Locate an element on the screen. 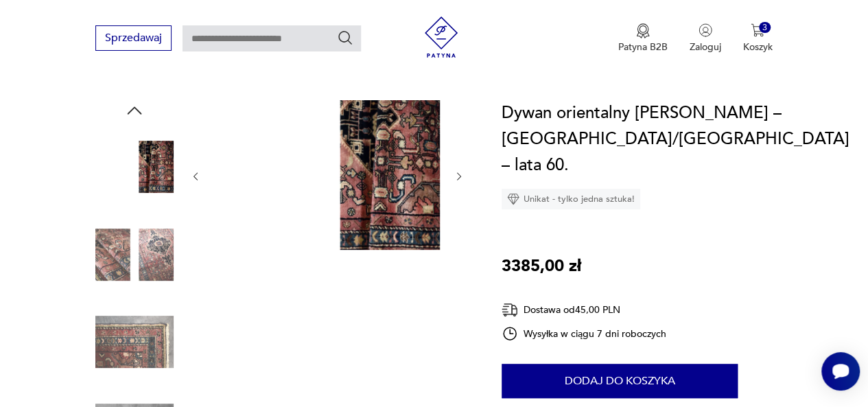 This screenshot has width=868, height=407. img: Ikona diamentu is located at coordinates (513, 199).